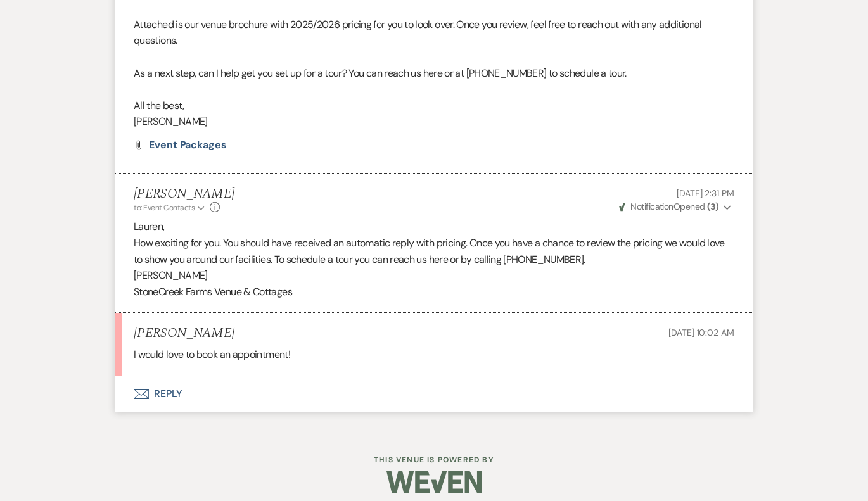 This screenshot has width=868, height=501. What do you see at coordinates (434, 394) in the screenshot?
I see `button: Reply` at bounding box center [434, 394].